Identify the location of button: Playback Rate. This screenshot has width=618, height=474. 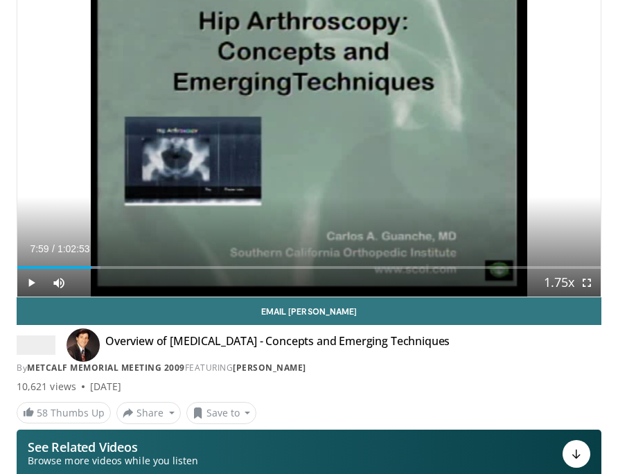
(559, 283).